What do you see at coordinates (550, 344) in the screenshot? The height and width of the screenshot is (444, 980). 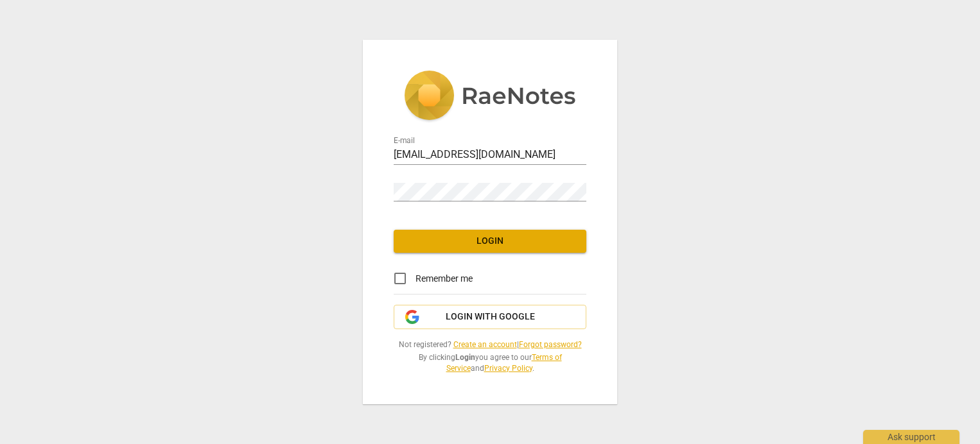 I see `a: Forgot password?` at bounding box center [550, 344].